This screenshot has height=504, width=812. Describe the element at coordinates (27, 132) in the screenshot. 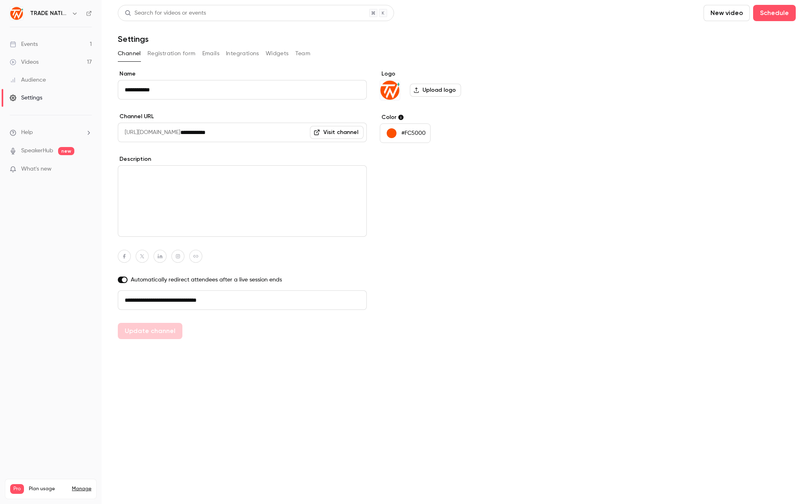

I see `span: Help` at that location.